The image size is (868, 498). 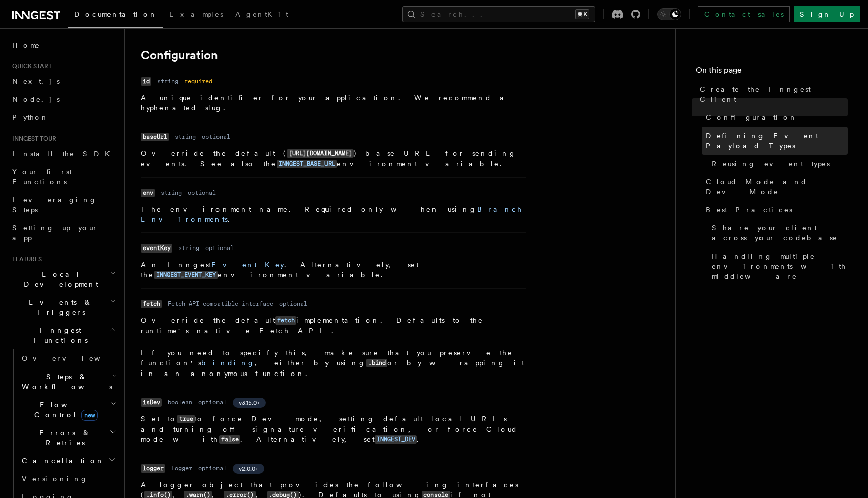 I want to click on span: Versioning, so click(x=55, y=479).